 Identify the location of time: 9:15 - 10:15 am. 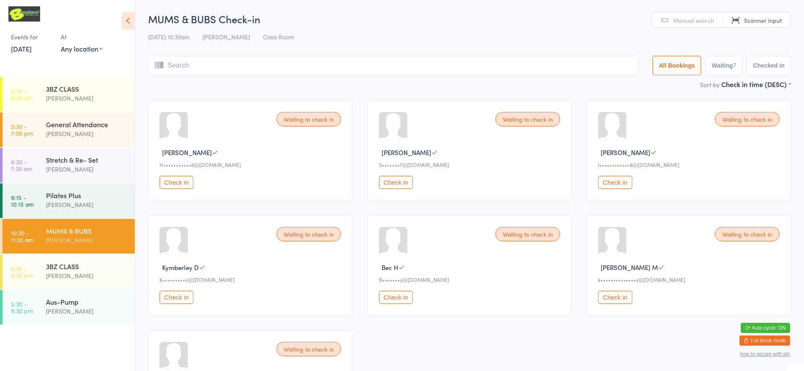
(22, 200).